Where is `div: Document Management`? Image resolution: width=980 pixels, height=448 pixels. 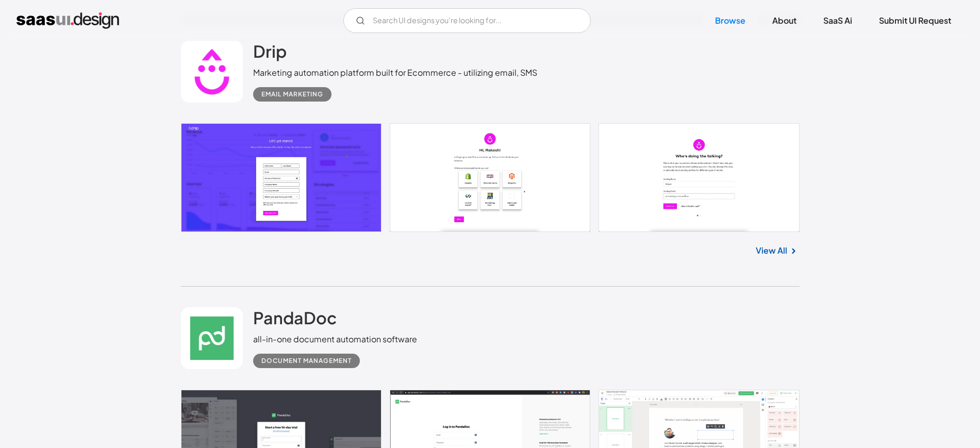
div: Document Management is located at coordinates (306, 361).